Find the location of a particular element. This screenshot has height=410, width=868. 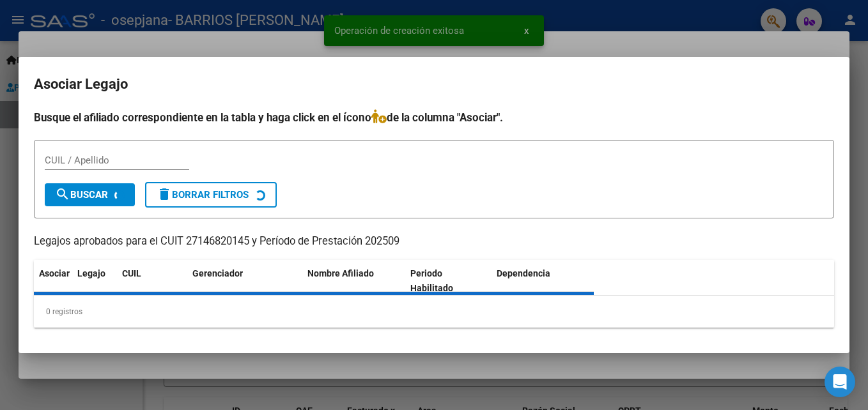

datatable-header-cell: Asociar is located at coordinates (53, 281).